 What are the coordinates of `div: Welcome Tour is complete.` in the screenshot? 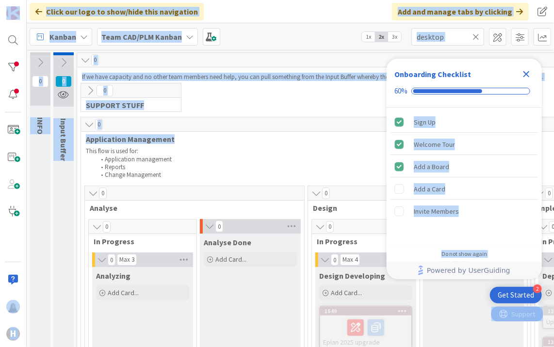 It's located at (464, 145).